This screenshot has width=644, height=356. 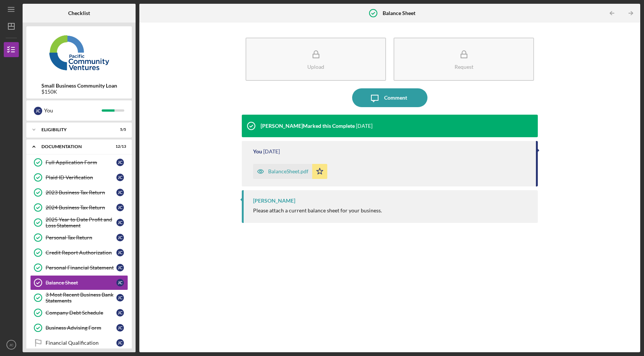 What do you see at coordinates (79, 223) in the screenshot?
I see `a: 2025 Year to Date Profit and Loss StatementJC` at bounding box center [79, 223].